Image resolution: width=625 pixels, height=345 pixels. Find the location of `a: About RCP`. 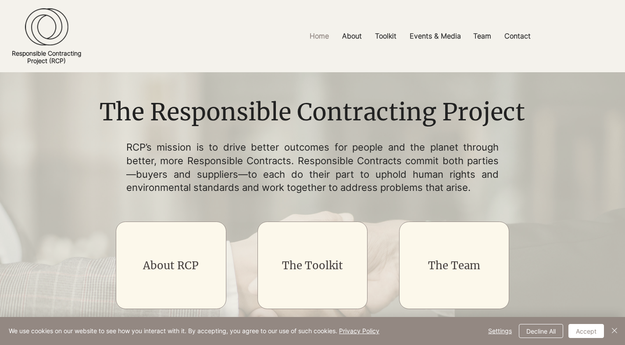

a: About RCP is located at coordinates (170, 266).